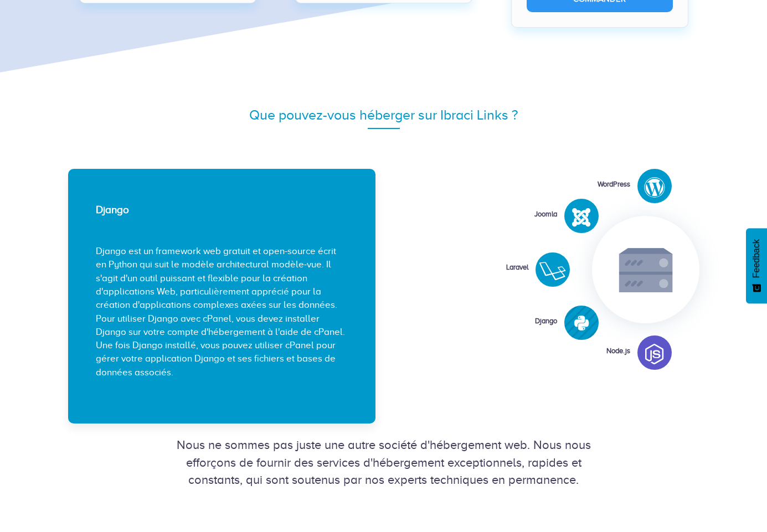 This screenshot has height=532, width=767. What do you see at coordinates (757, 266) in the screenshot?
I see `button: Feedback - Afficher l’enquête` at bounding box center [757, 266].